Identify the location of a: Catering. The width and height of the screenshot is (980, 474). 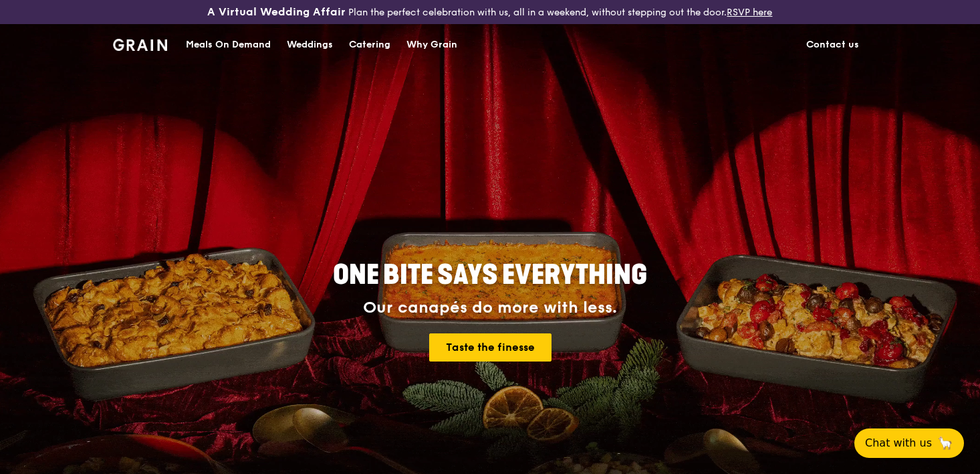
(370, 45).